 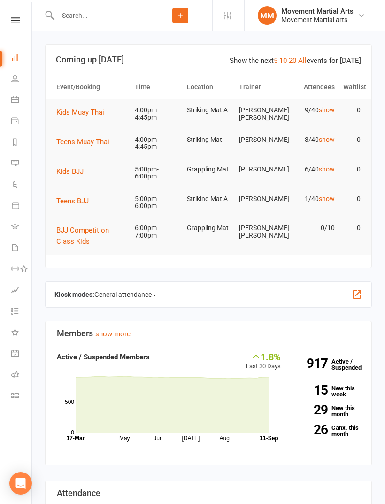 What do you see at coordinates (157, 87) in the screenshot?
I see `th: Time` at bounding box center [157, 87].